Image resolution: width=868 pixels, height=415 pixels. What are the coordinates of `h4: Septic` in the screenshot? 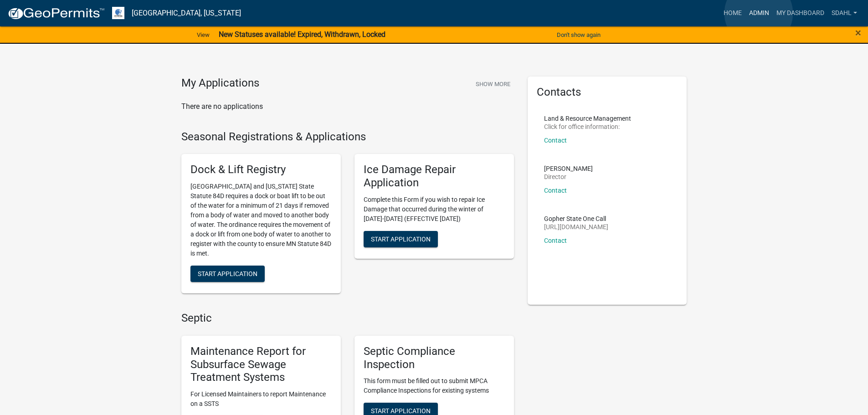 It's located at (348, 318).